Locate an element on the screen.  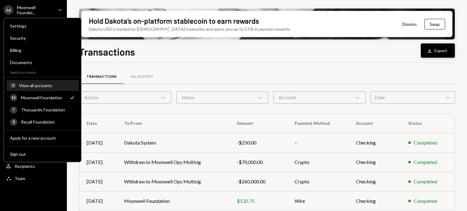
th: Date is located at coordinates (98, 123).